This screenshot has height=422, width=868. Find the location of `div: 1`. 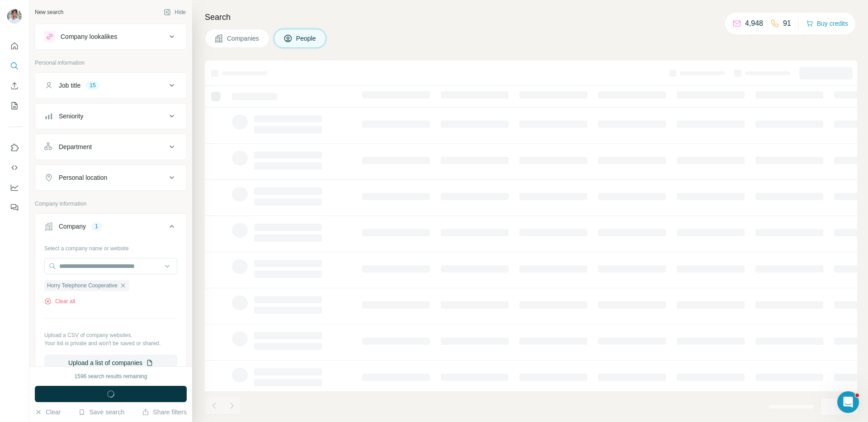

div: 1 is located at coordinates (96, 227).